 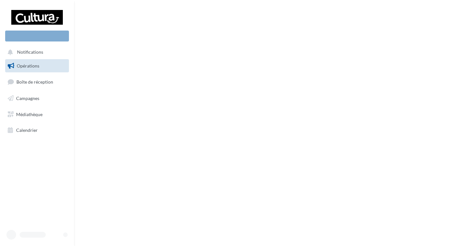 What do you see at coordinates (37, 115) in the screenshot?
I see `a: Médiathèque` at bounding box center [37, 115].